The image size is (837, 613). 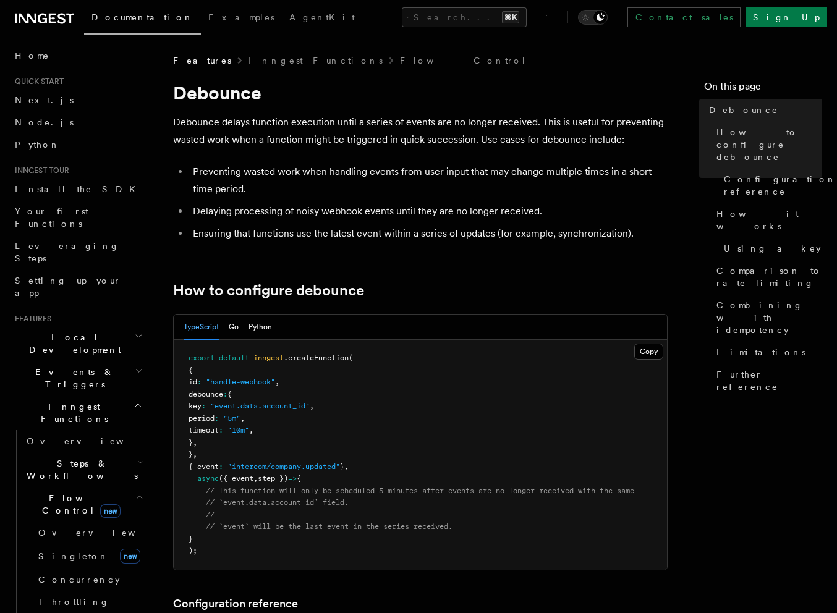 I want to click on span: export, so click(x=202, y=358).